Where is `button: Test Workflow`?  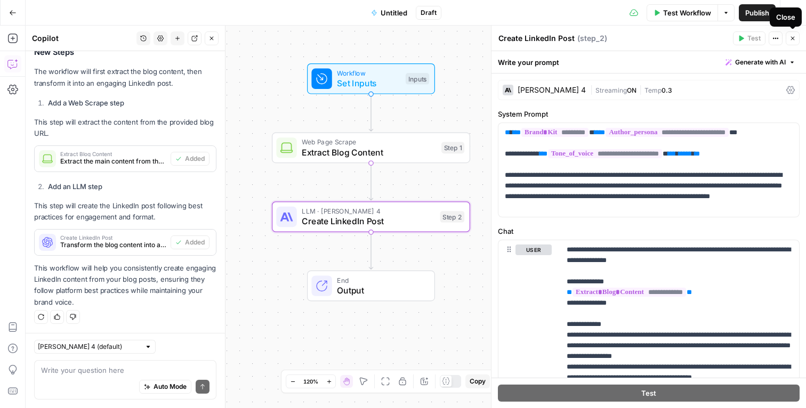 button: Test Workflow is located at coordinates (682, 13).